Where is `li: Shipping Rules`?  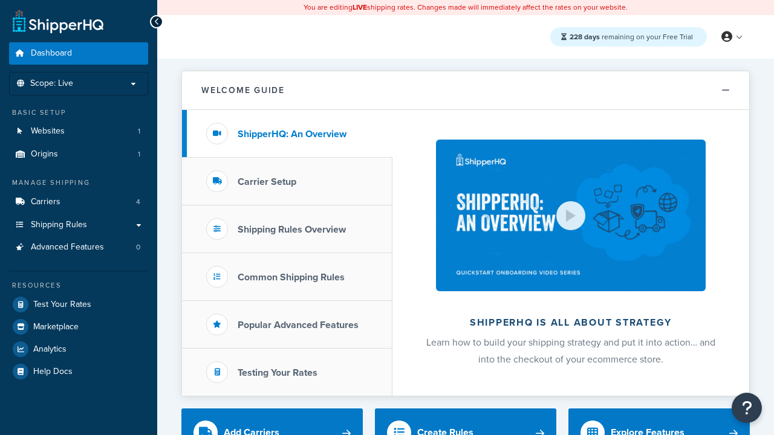 li: Shipping Rules is located at coordinates (79, 225).